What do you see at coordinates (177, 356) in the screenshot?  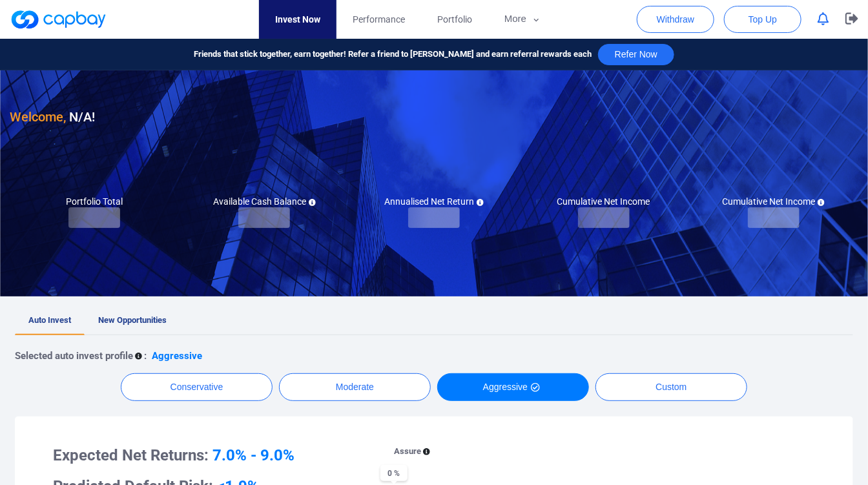 I see `p: Aggressive` at bounding box center [177, 356].